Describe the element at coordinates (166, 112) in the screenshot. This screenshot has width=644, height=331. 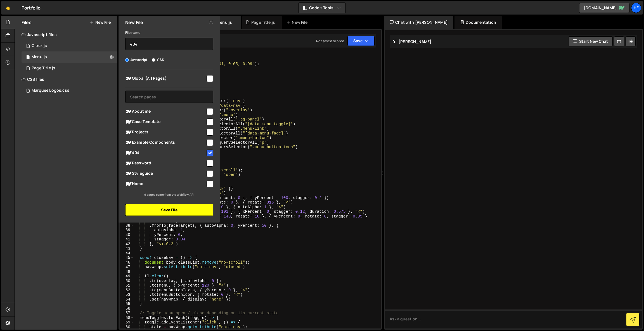
I see `span: About me` at that location.